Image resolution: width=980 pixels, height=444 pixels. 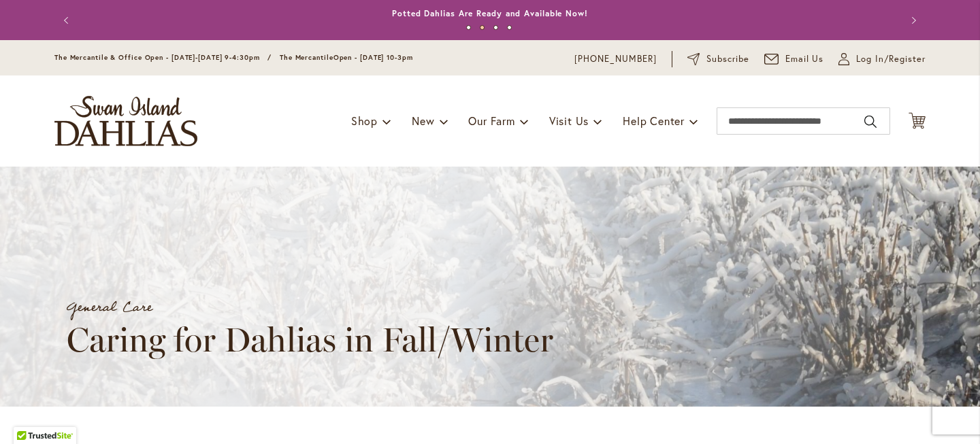 I want to click on button: 3 of 4, so click(x=496, y=27).